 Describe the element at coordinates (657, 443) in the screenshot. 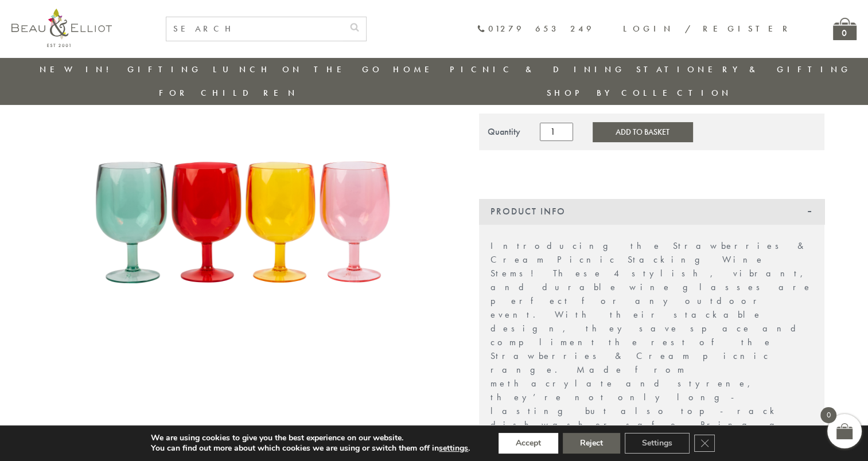

I see `button: Settings` at that location.